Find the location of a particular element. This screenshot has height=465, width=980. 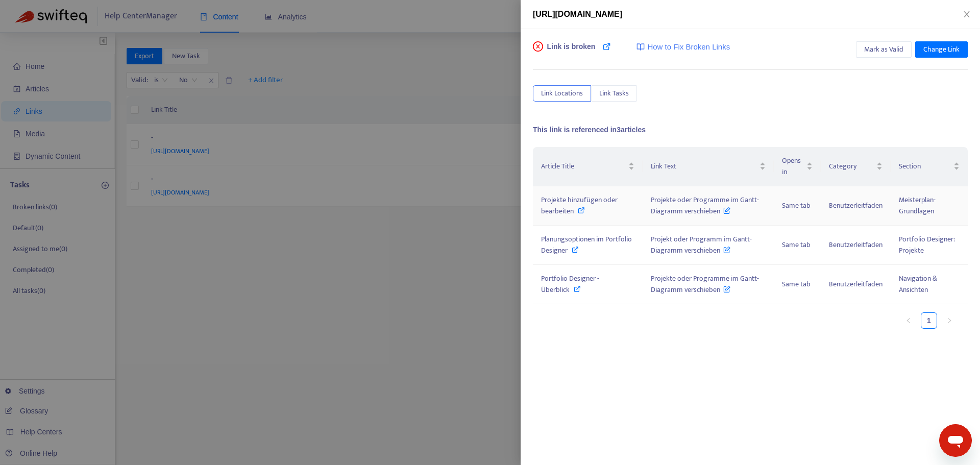

span: Meisterplan-Grundlagen is located at coordinates (917, 205).